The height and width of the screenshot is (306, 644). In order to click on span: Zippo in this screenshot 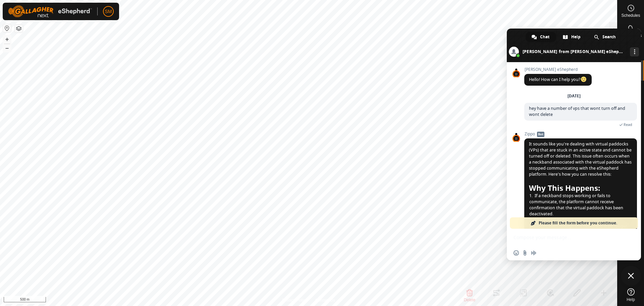, I will do `click(581, 134)`.